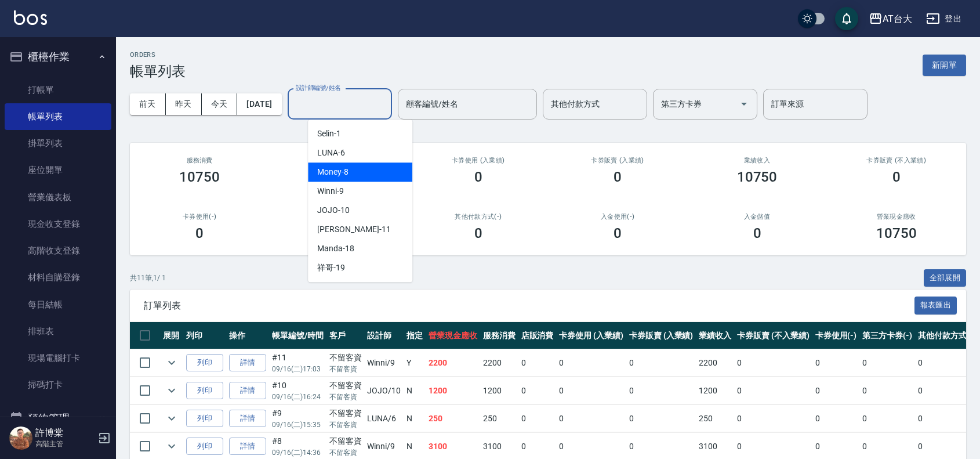 The width and height of the screenshot is (980, 459). I want to click on a: 掛單列表, so click(58, 144).